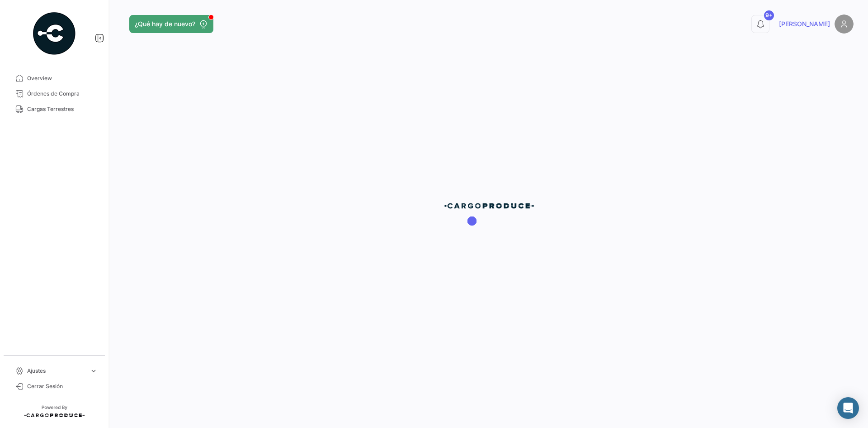 The image size is (868, 428). Describe the element at coordinates (490, 206) in the screenshot. I see `img: cp-blue.png` at that location.